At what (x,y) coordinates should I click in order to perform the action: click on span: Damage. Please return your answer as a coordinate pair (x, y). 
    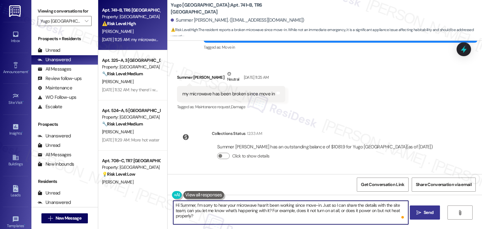
    Looking at the image, I should click on (238, 107).